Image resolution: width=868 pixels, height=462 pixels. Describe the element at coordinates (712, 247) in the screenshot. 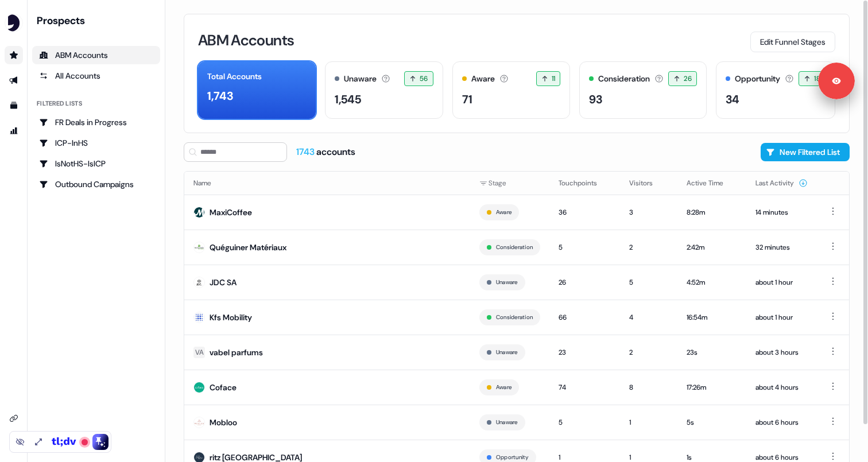

I see `div: 2:42m` at that location.